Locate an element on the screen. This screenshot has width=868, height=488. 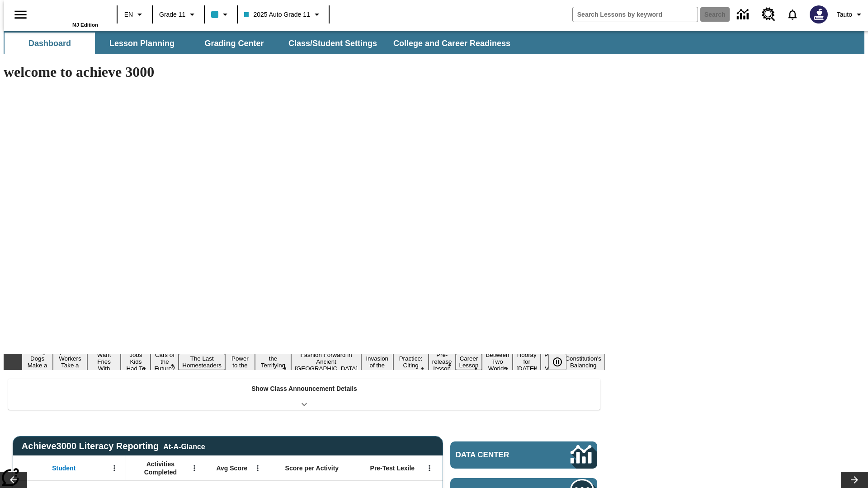
button: Class/Student Settings is located at coordinates (333, 44).